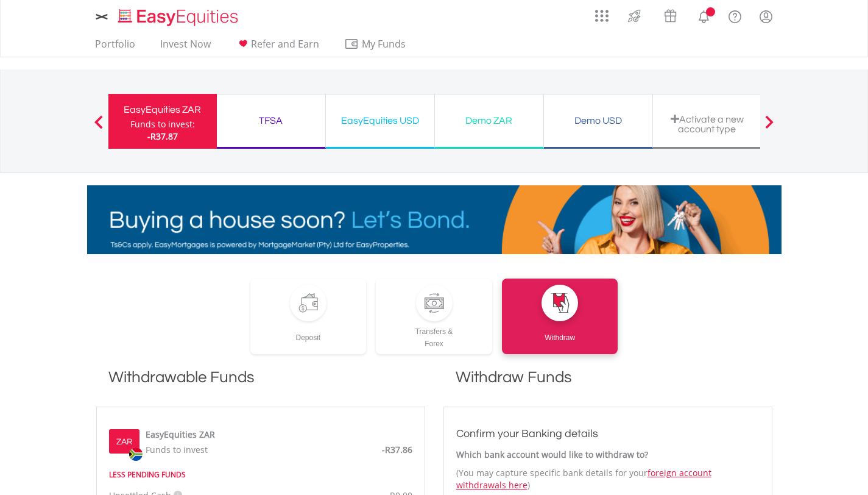 Image resolution: width=868 pixels, height=495 pixels. Describe the element at coordinates (285, 44) in the screenshot. I see `span: Refer and Earn` at that location.